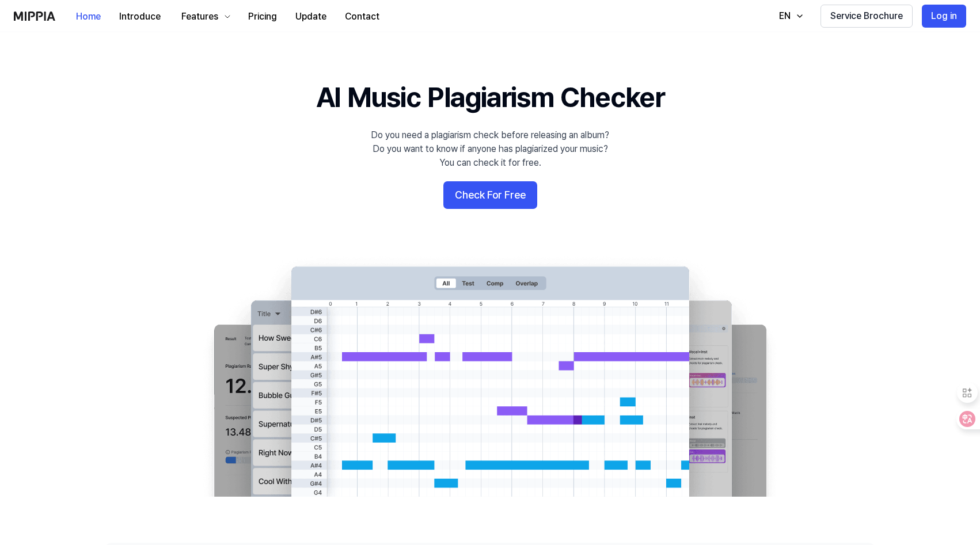 This screenshot has height=545, width=980. Describe the element at coordinates (311, 17) in the screenshot. I see `button: Update` at that location.